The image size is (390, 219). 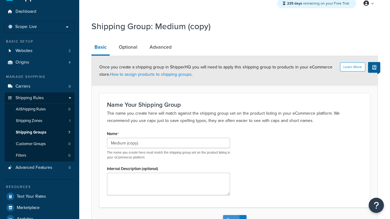 I want to click on button: Learn More, so click(x=352, y=67).